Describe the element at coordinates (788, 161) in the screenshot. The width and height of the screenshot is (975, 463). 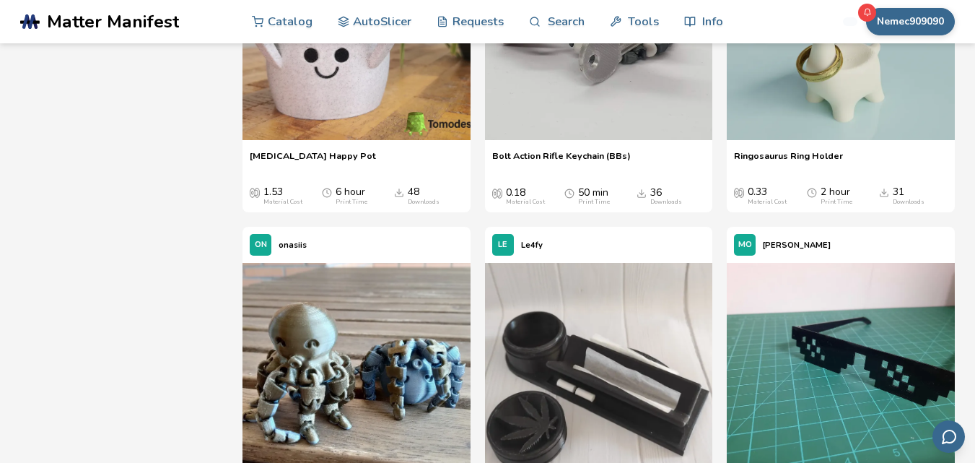
I see `a: Ringosaurus Ring Holder` at that location.